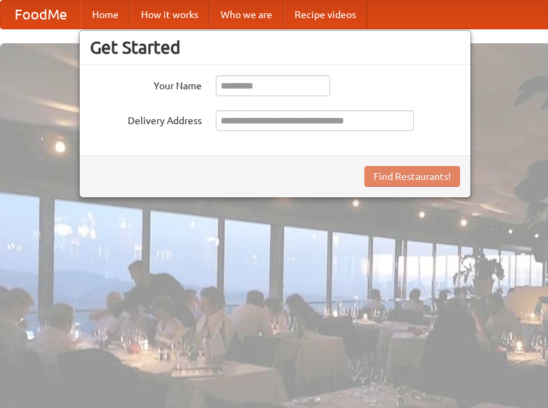  Describe the element at coordinates (325, 15) in the screenshot. I see `a: Recipe videos` at that location.